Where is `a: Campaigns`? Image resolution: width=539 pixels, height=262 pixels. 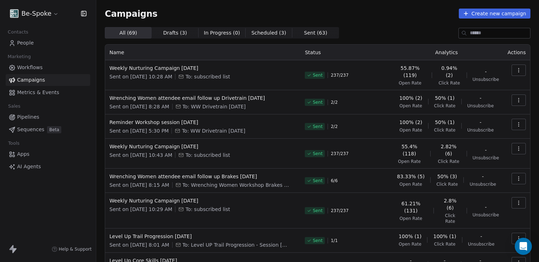
a: Campaigns is located at coordinates (48, 80).